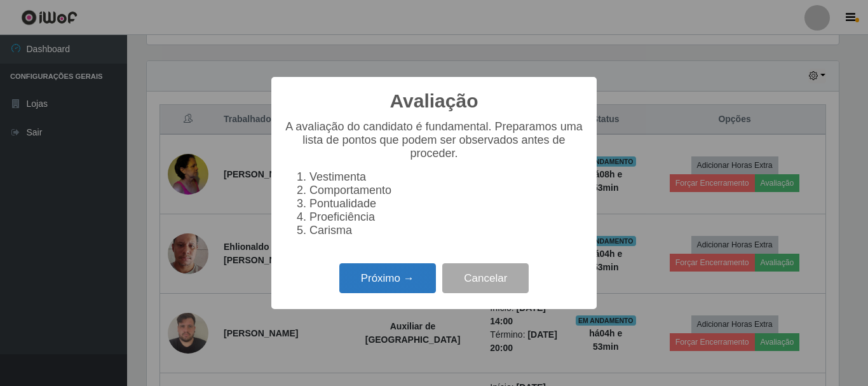  What do you see at coordinates (446, 217) in the screenshot?
I see `li: Proeficiência` at bounding box center [446, 217].